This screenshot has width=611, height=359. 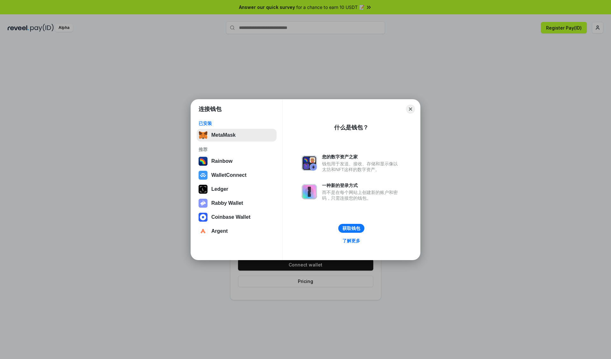 What do you see at coordinates (351, 241) in the screenshot?
I see `a: 了解更多` at bounding box center [351, 241].